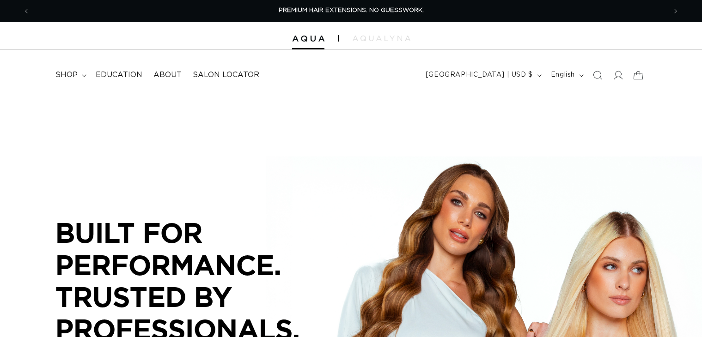 The image size is (702, 337). Describe the element at coordinates (167, 75) in the screenshot. I see `a: About` at that location.